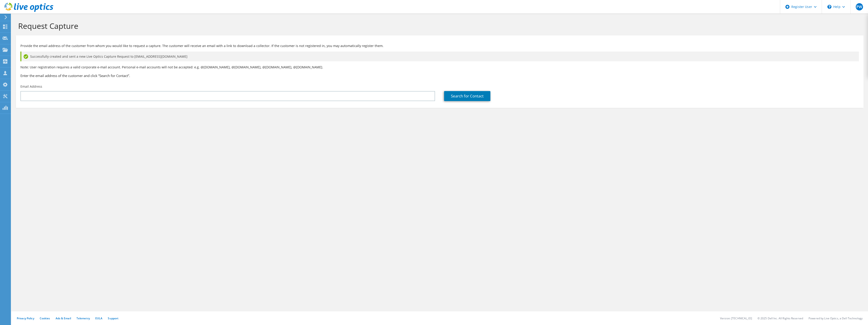  What do you see at coordinates (439, 26) in the screenshot?
I see `h1: Request Capture` at bounding box center [439, 26].